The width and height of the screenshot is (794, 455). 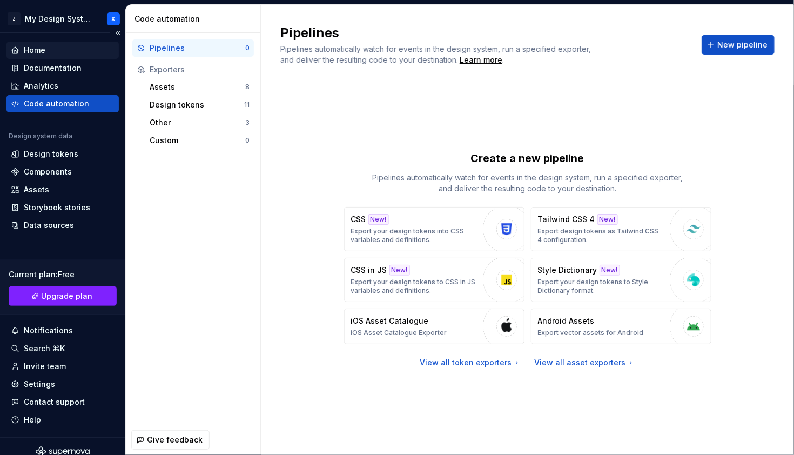 I want to click on a: Pipelines0, so click(x=193, y=48).